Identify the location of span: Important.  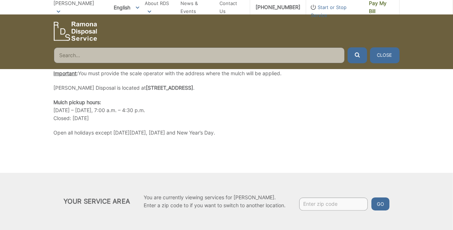
(65, 73).